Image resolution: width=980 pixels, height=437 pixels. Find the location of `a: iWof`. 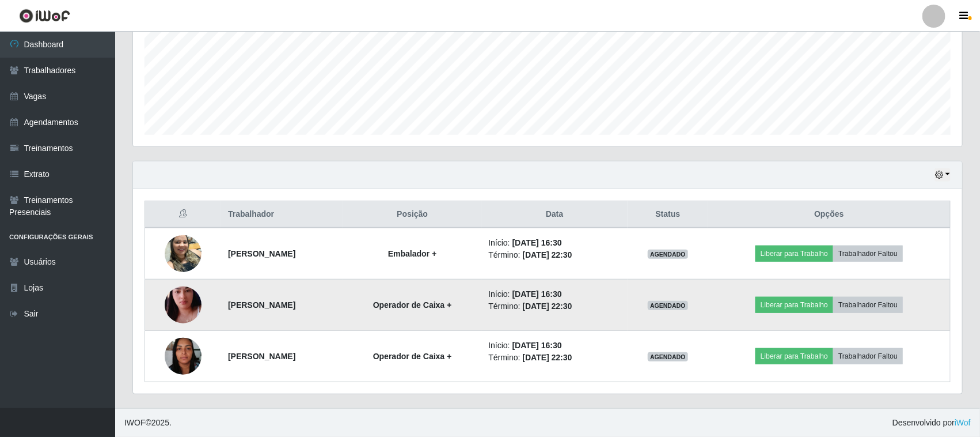

a: iWof is located at coordinates (963, 423).